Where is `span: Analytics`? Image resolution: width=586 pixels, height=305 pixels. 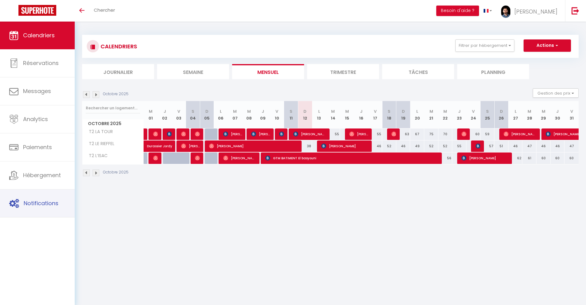 span: Analytics is located at coordinates (35, 119).